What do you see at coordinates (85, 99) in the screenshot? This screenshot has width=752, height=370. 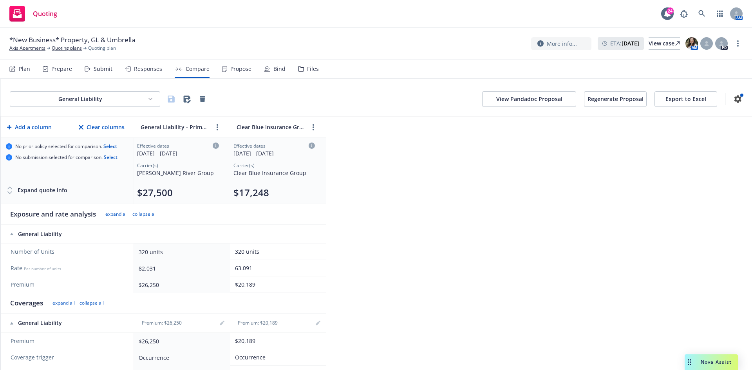 I see `button: General Liability` at bounding box center [85, 99].